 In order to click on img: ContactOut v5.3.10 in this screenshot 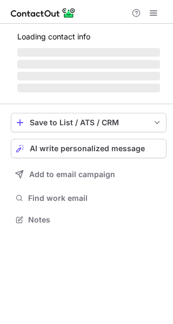, I will do `click(43, 13)`.